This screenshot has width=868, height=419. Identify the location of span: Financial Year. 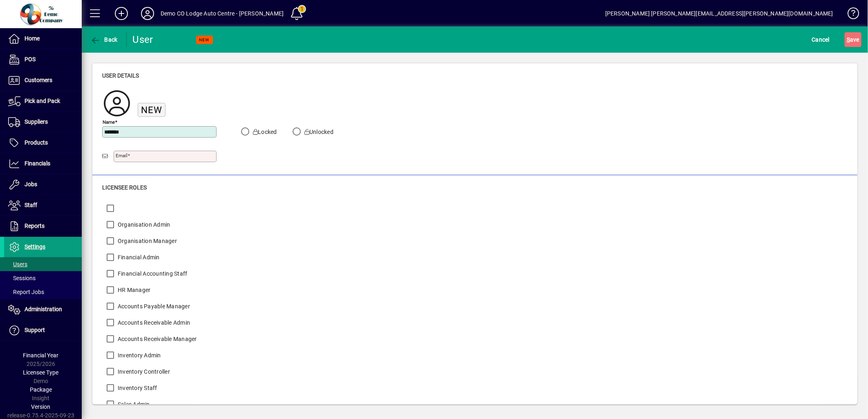
(41, 355).